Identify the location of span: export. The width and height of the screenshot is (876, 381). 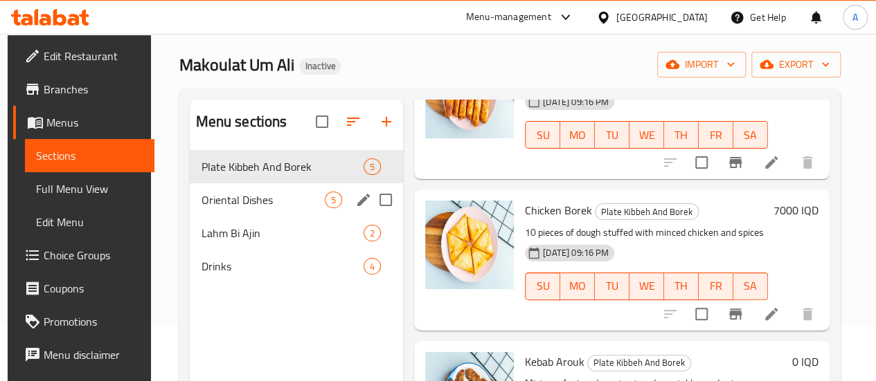
(795, 64).